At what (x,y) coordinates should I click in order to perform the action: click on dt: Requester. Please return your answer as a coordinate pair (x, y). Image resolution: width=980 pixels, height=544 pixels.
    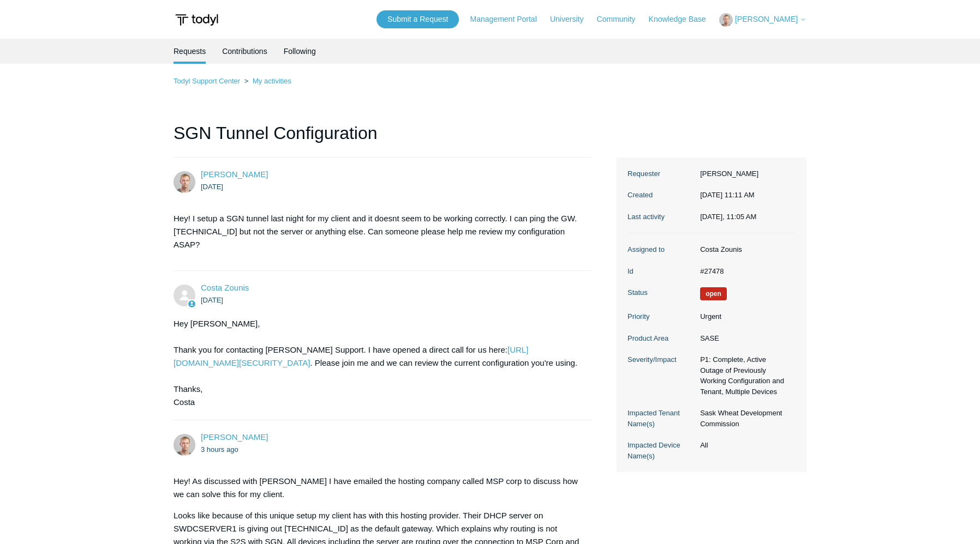
    Looking at the image, I should click on (660, 174).